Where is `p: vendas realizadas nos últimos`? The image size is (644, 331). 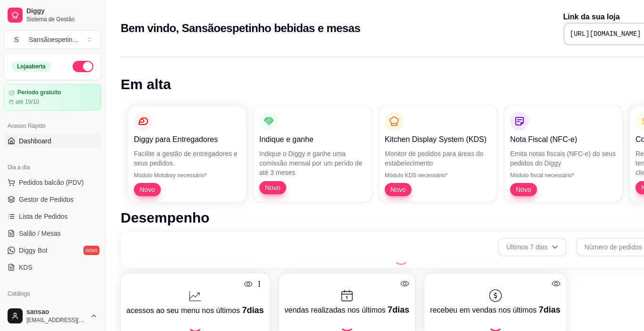 p: vendas realizadas nos últimos is located at coordinates (347, 310).